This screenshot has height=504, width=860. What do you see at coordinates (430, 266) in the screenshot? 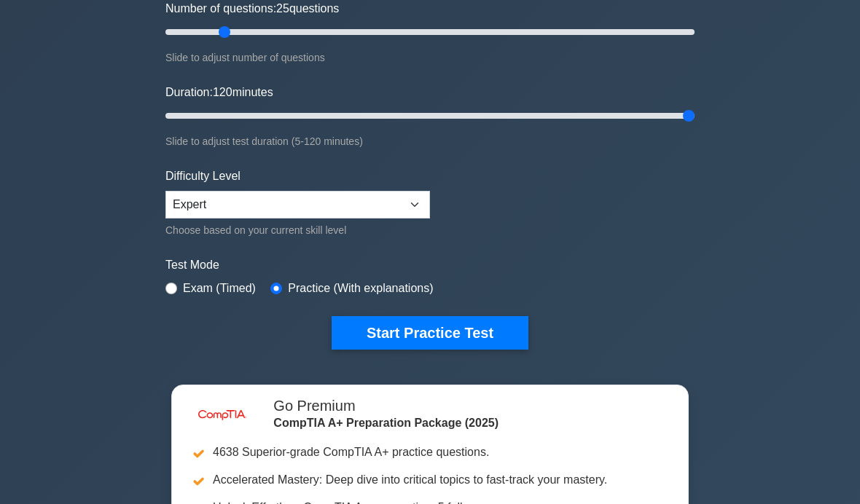
I see `label: Test Mode` at bounding box center [430, 266].